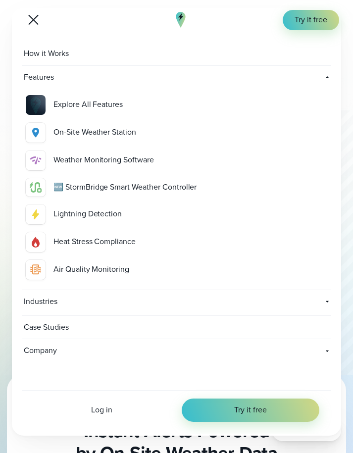  Describe the element at coordinates (190, 214) in the screenshot. I see `div: Lightning Detection` at that location.